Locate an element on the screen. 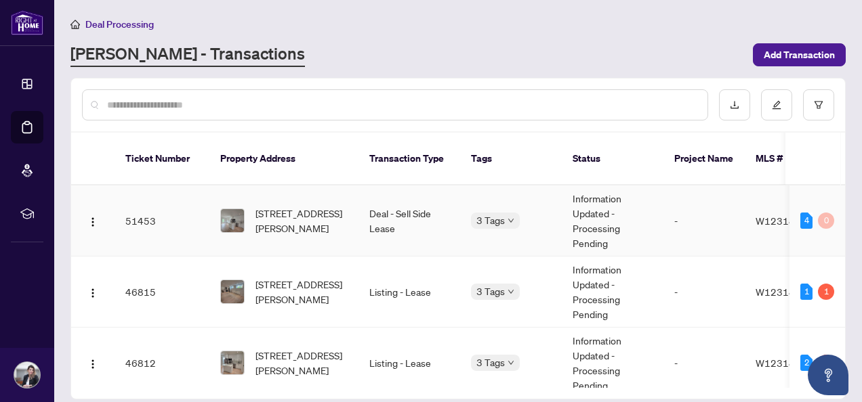 The width and height of the screenshot is (862, 402). td: 51453 is located at coordinates (162, 221).